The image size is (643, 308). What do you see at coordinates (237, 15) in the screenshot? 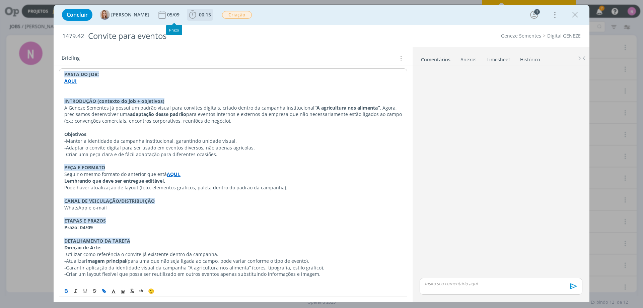
I see `span: Criação` at bounding box center [237, 15].